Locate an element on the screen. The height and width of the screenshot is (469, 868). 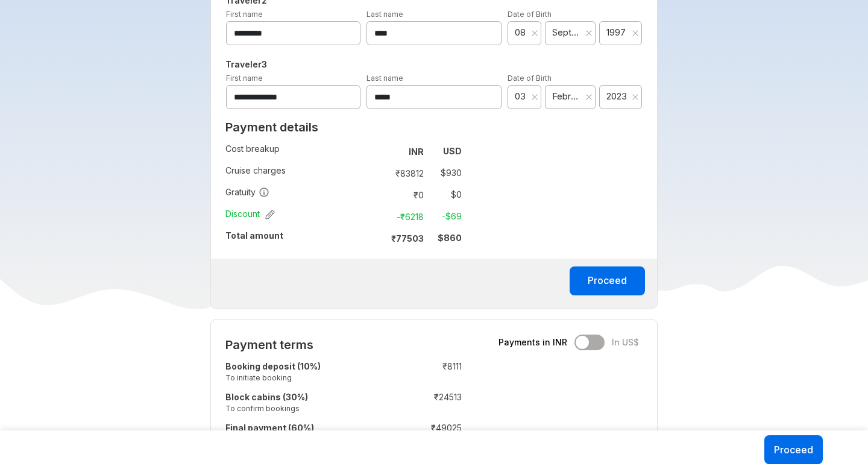
small: To confirm bookings is located at coordinates (304, 408).